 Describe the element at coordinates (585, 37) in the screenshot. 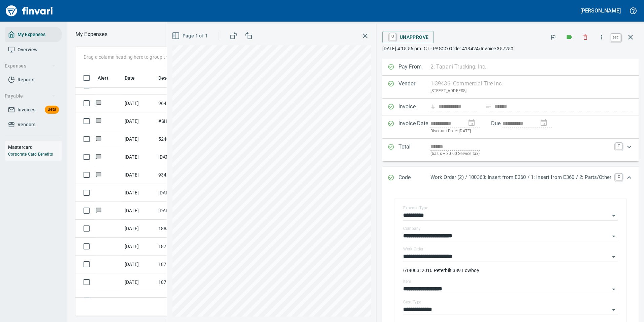

I see `button: Discard` at that location.